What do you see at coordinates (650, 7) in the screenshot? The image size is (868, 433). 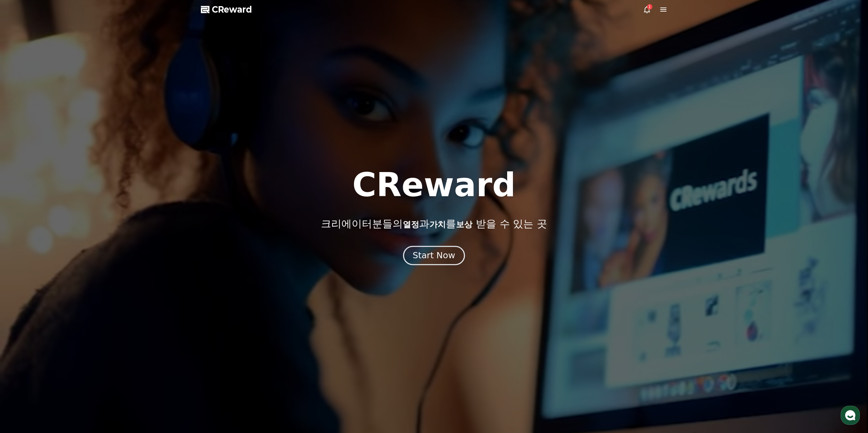 I see `div: 1` at bounding box center [650, 7].